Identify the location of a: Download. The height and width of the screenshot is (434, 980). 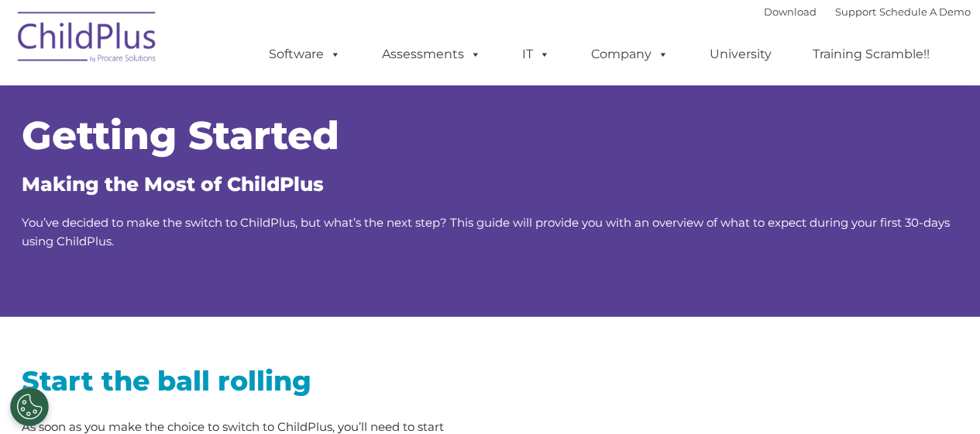
(791, 11).